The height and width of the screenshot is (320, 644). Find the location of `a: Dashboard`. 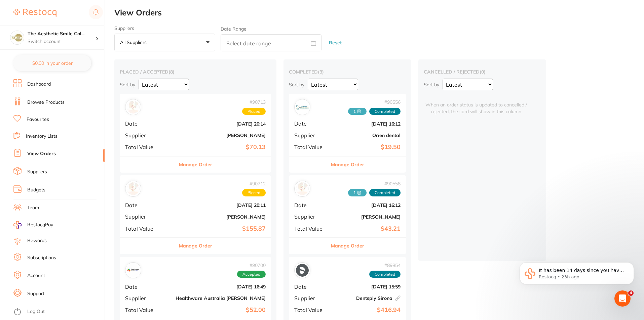

a: Dashboard is located at coordinates (39, 84).